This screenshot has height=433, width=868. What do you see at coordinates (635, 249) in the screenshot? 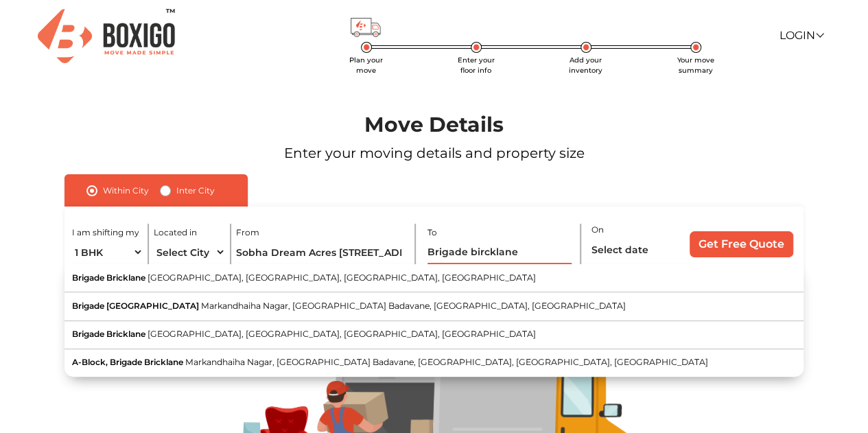
I see `input: Select date` at bounding box center [635, 249].